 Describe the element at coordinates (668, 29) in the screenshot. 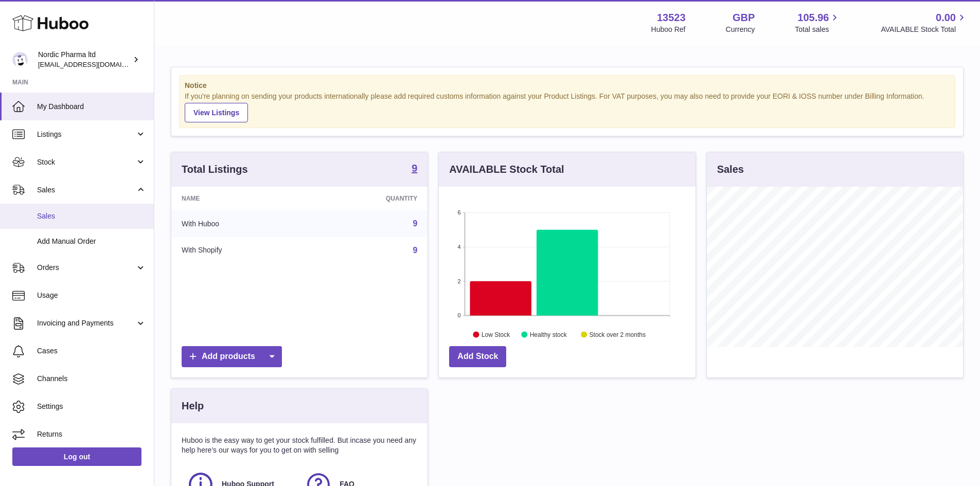

I see `div: Huboo Ref` at that location.